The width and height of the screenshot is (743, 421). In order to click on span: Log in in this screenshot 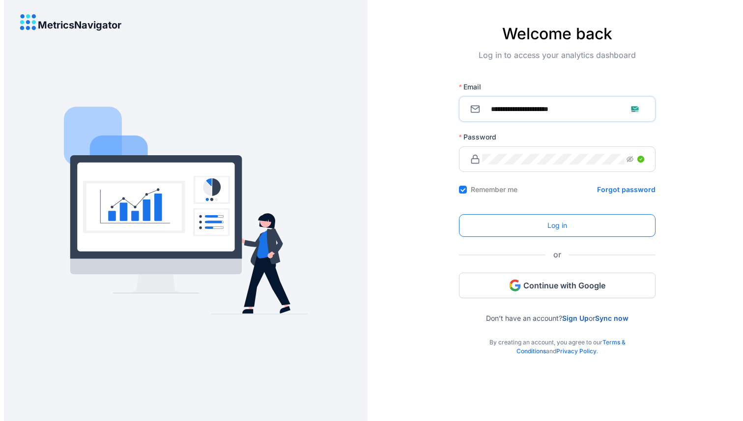, I will do `click(557, 225)`.